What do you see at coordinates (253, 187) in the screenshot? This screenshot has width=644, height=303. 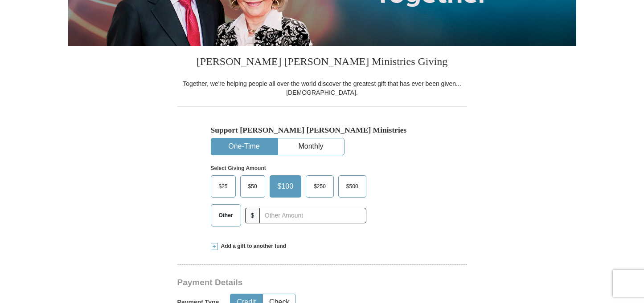 I see `span: $50` at bounding box center [253, 187].